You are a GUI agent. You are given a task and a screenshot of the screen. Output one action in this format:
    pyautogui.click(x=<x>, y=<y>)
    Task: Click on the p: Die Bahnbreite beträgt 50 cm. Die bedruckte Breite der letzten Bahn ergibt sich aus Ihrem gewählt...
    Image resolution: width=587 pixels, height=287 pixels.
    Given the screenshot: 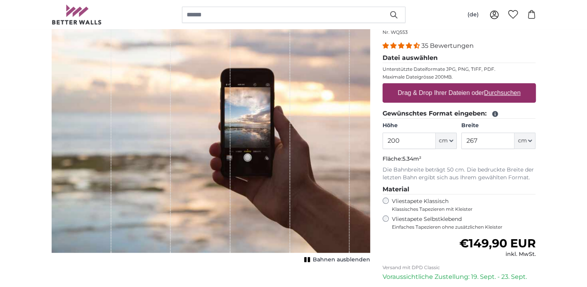 What is the action you would take?
    pyautogui.click(x=459, y=174)
    